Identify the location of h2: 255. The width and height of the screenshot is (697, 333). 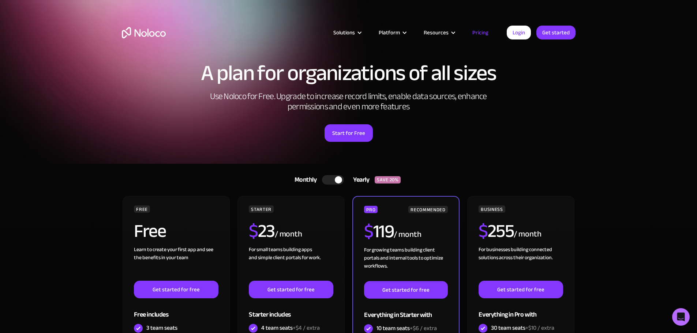
(496, 231).